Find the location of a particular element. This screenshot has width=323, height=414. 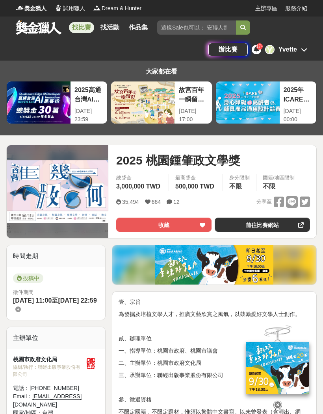

a: 辦比賽 is located at coordinates (228, 50).